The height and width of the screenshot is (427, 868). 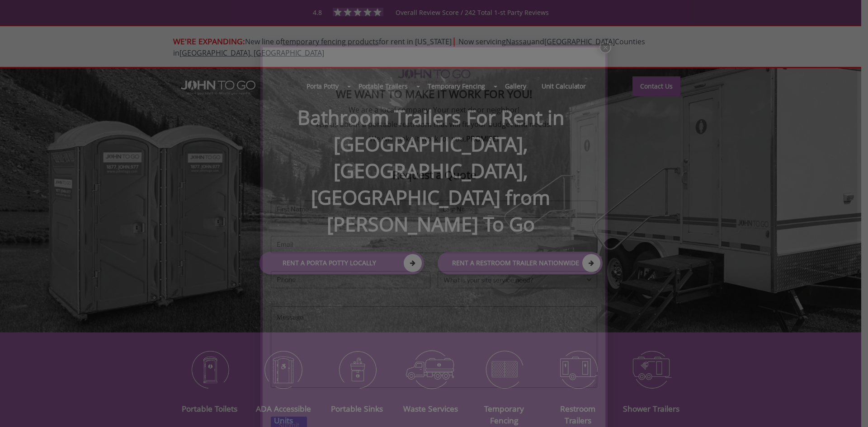 I want to click on button: Close, so click(x=605, y=47).